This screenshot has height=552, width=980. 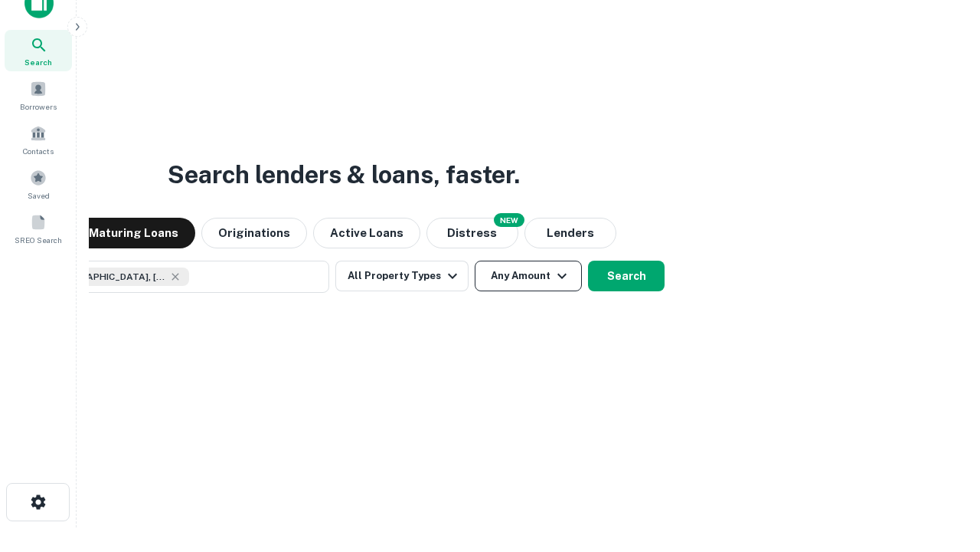 What do you see at coordinates (402, 276) in the screenshot?
I see `button: All Property Types` at bounding box center [402, 276].